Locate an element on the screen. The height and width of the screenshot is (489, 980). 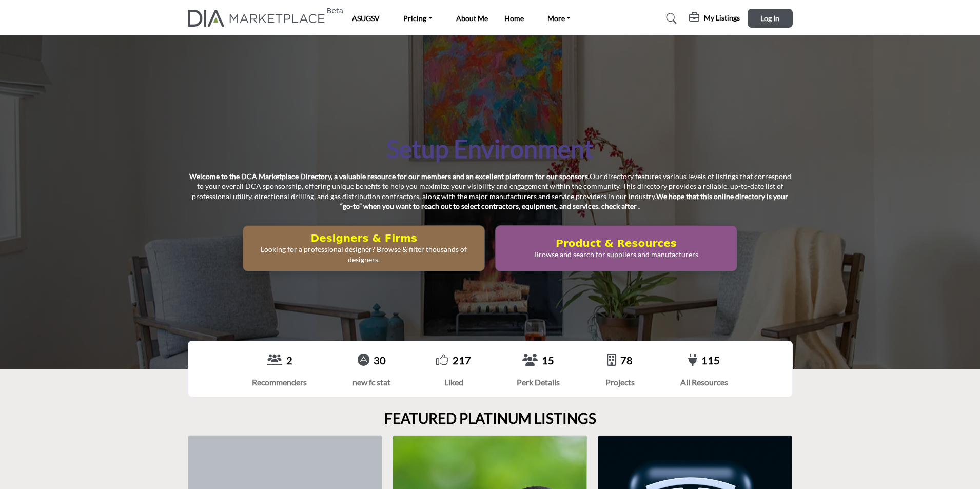
a: Pricing is located at coordinates (418, 19).